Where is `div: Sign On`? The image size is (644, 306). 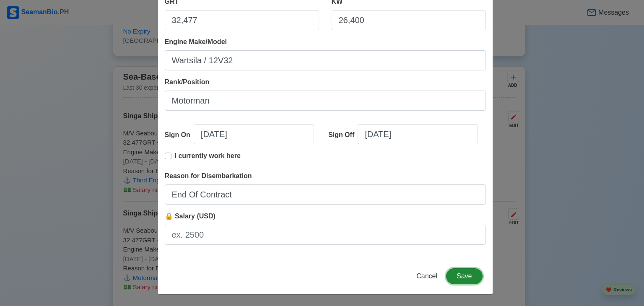
div: Sign On is located at coordinates (179, 135).